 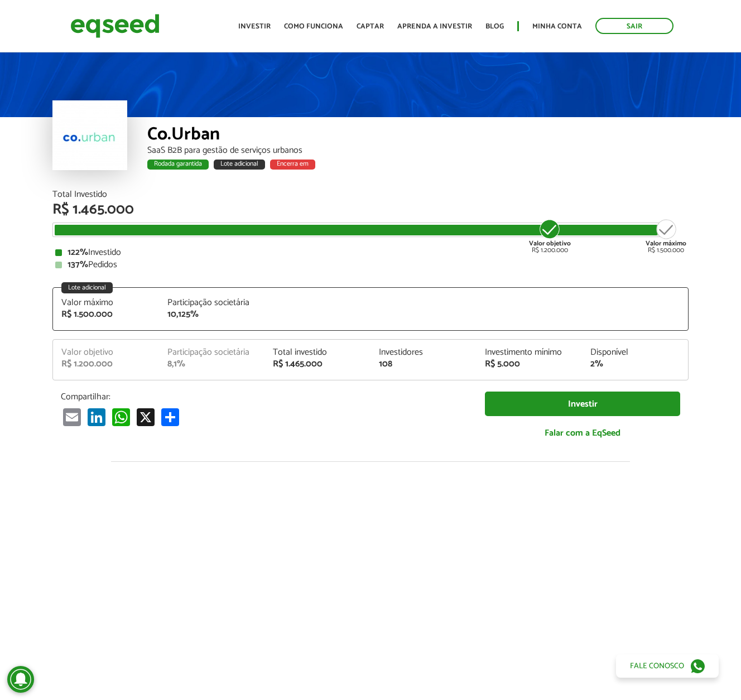 I want to click on div: 2%, so click(x=635, y=365).